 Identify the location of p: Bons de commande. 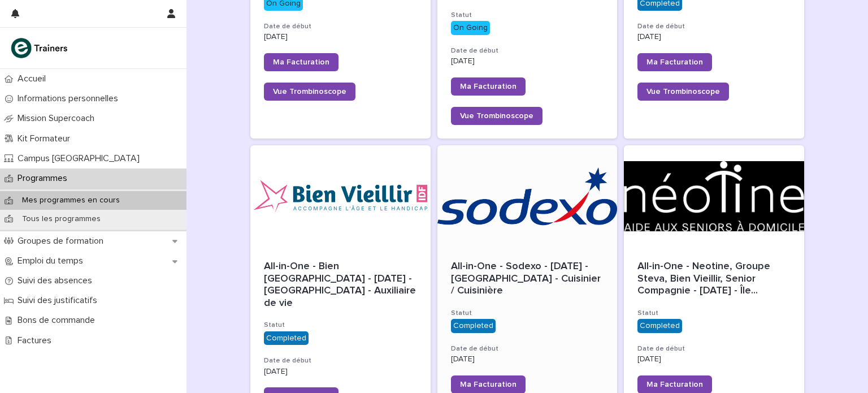
(58, 320).